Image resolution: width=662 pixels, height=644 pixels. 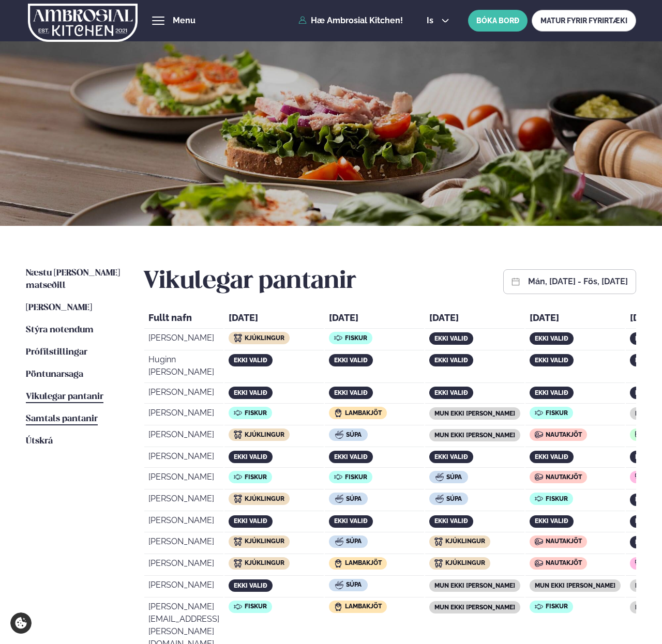 What do you see at coordinates (60, 330) in the screenshot?
I see `span: Stýra notendum` at bounding box center [60, 330].